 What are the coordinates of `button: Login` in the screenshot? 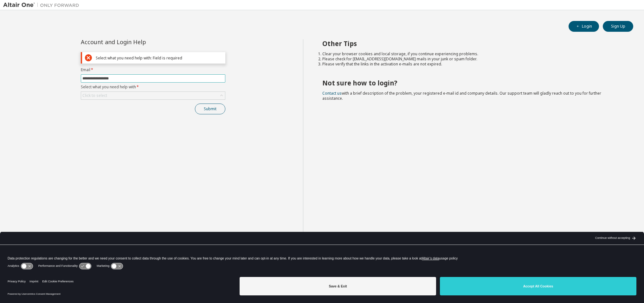 It's located at (584, 26).